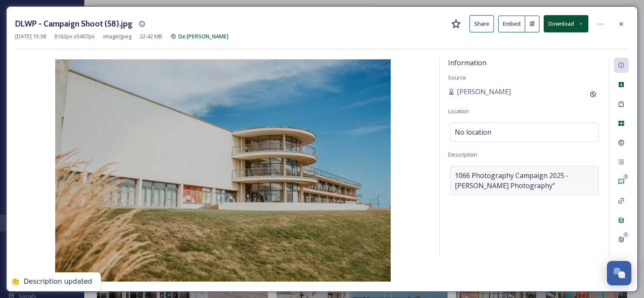 This screenshot has height=298, width=644. Describe the element at coordinates (223, 171) in the screenshot. I see `img: dddf3282-5525-41a8-8648-c288c702092a.jpg` at that location.